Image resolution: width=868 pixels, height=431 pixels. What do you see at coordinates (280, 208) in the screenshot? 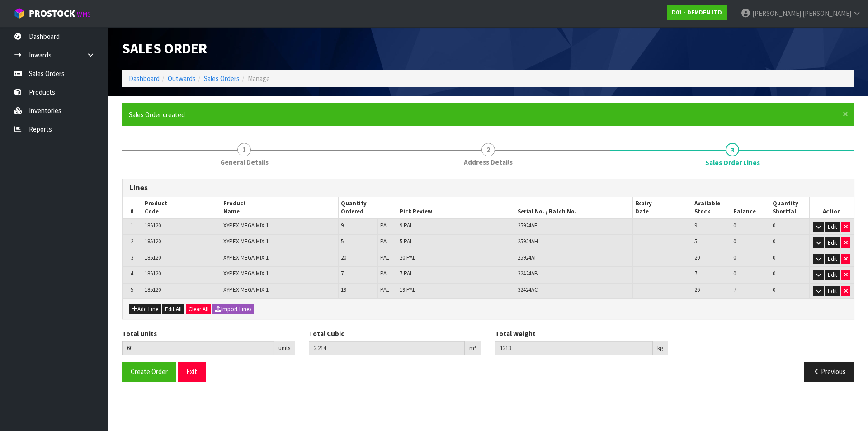
I see `th: Product Name` at bounding box center [280, 208].